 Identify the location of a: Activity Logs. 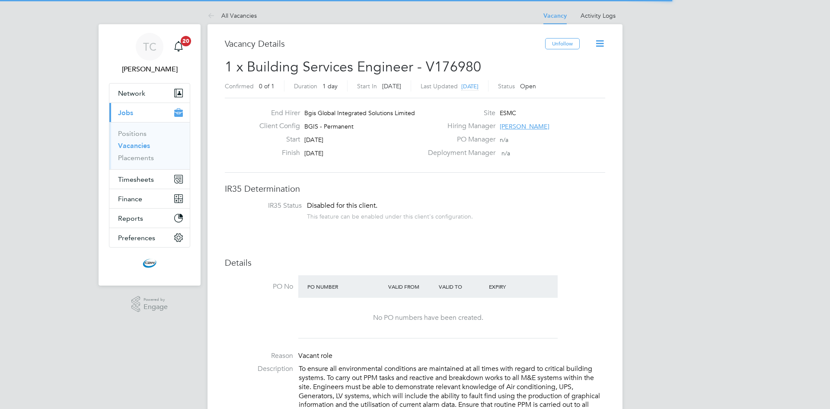
(598, 16).